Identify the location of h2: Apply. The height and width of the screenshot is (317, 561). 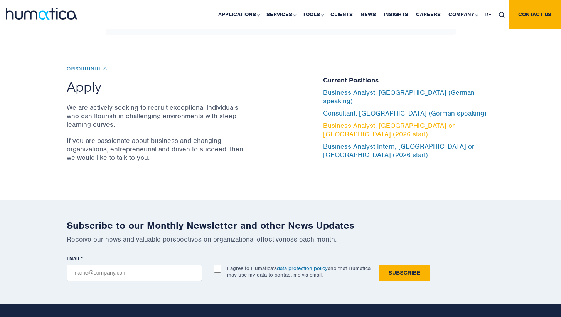
(156, 87).